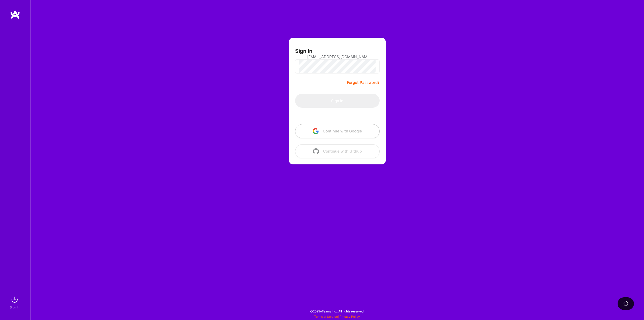 The width and height of the screenshot is (644, 320). I want to click on button: Sign In, so click(337, 101).